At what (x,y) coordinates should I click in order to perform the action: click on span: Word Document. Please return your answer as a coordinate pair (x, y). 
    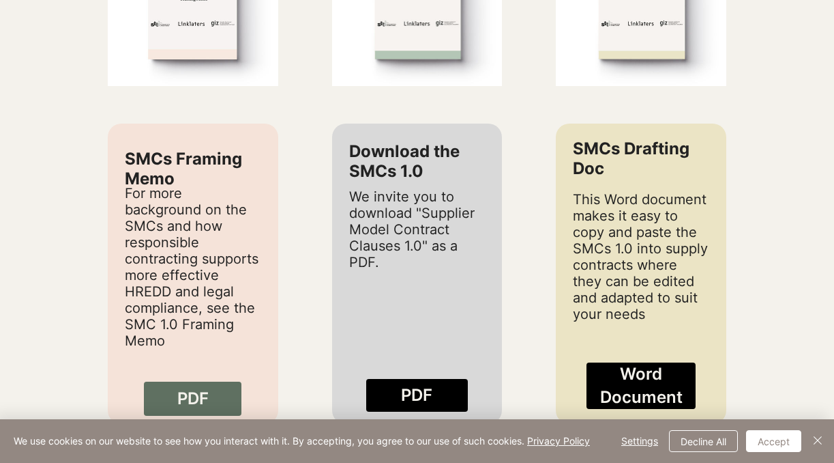
    Looking at the image, I should click on (641, 385).